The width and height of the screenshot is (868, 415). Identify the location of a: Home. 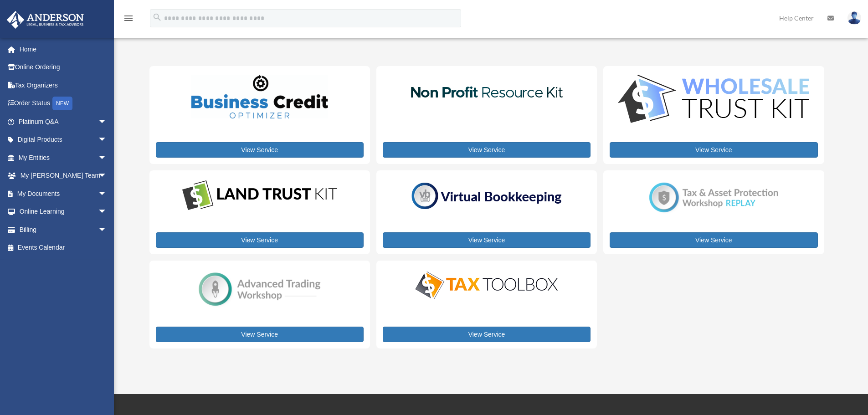
(63, 49).